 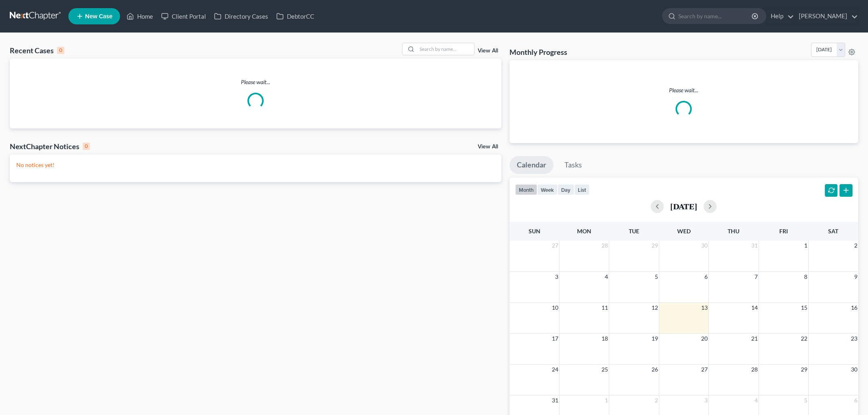 What do you see at coordinates (534, 231) in the screenshot?
I see `span: Sun` at bounding box center [534, 231].